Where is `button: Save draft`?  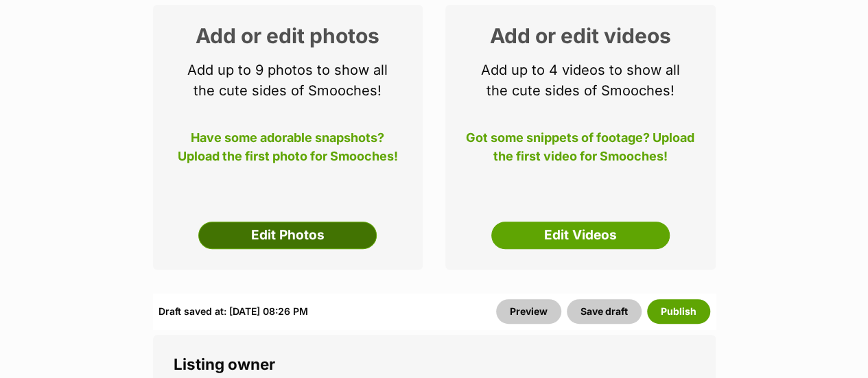 button: Save draft is located at coordinates (604, 312).